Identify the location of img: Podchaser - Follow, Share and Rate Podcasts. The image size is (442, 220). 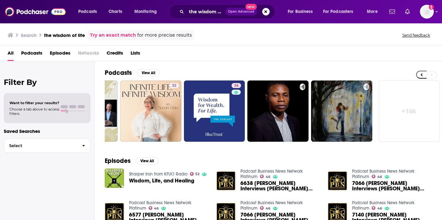
(35, 12).